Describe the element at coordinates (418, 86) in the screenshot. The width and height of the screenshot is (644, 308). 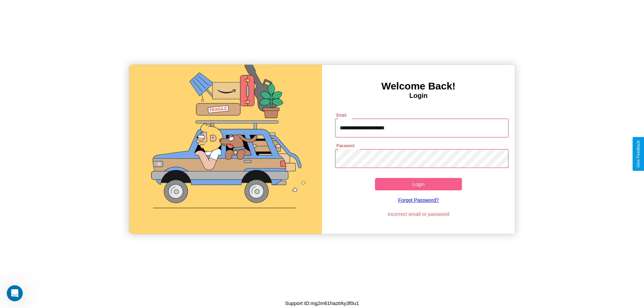
I see `h3: Welcome Back!` at that location.